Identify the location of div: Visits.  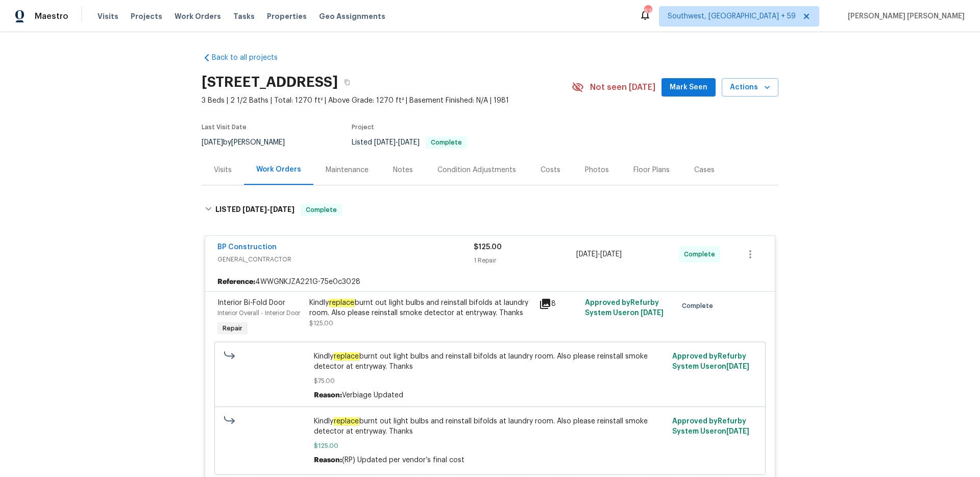
(222, 170).